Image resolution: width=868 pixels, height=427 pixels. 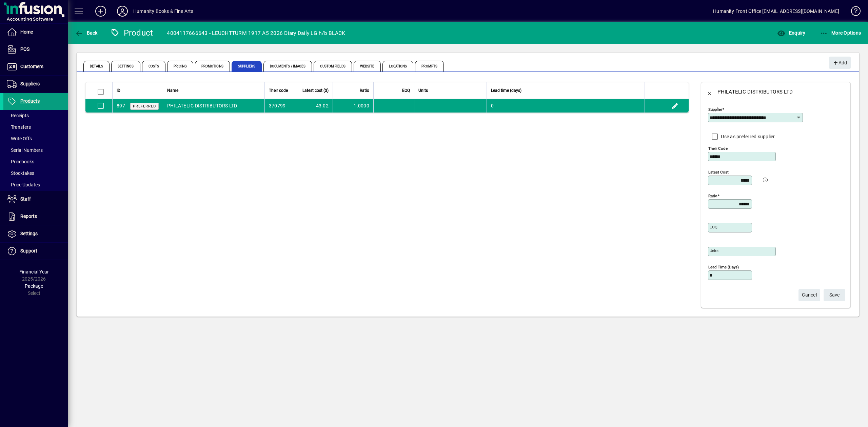 I want to click on a: Serial Numbers, so click(x=35, y=150).